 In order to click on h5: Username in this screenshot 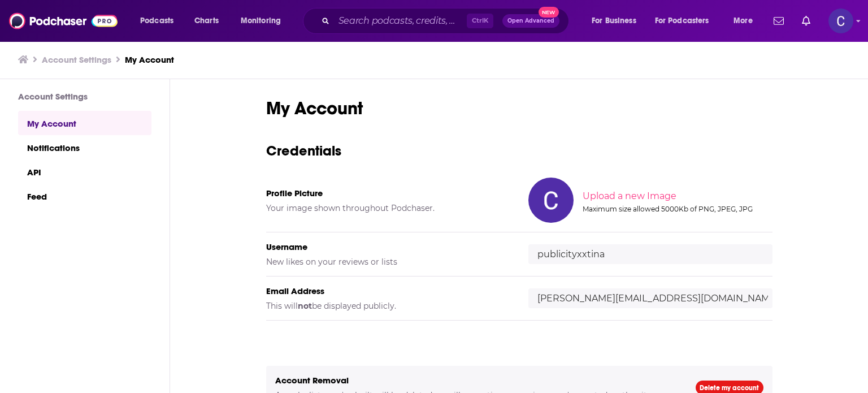, I will do `click(388, 247)`.